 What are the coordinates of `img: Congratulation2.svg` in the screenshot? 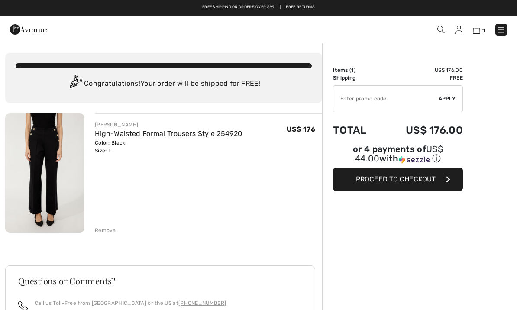 It's located at (75, 84).